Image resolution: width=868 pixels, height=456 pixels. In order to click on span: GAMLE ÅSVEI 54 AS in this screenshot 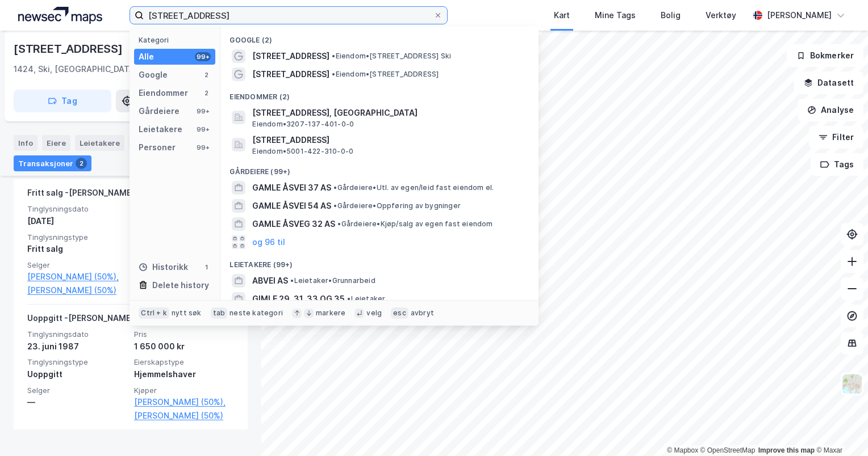, I will do `click(292, 206)`.